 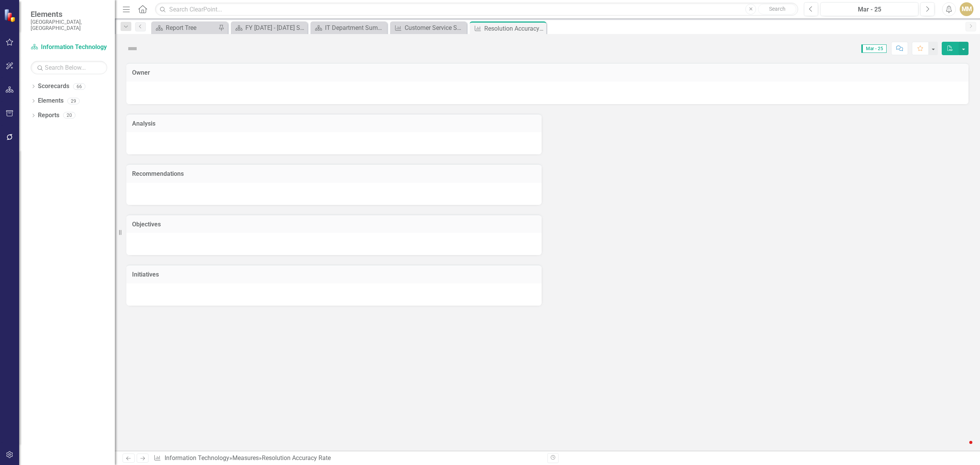 What do you see at coordinates (967, 9) in the screenshot?
I see `div: MM` at bounding box center [967, 9].